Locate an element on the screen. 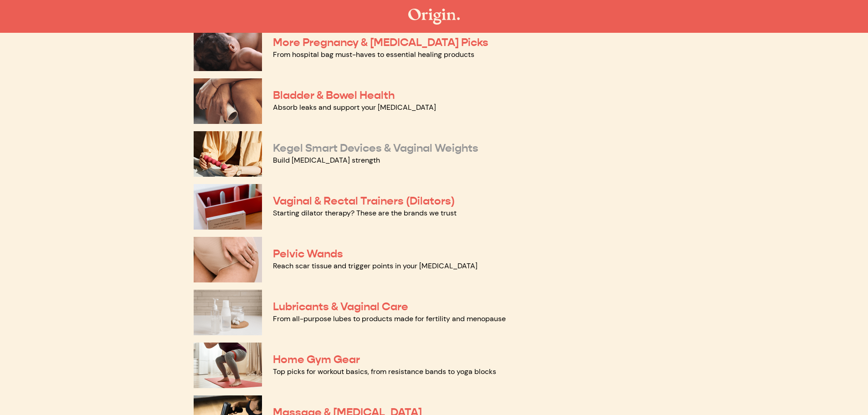 This screenshot has width=868, height=415. img: Vaginal & Rectal Trainers (Dilators) is located at coordinates (228, 207).